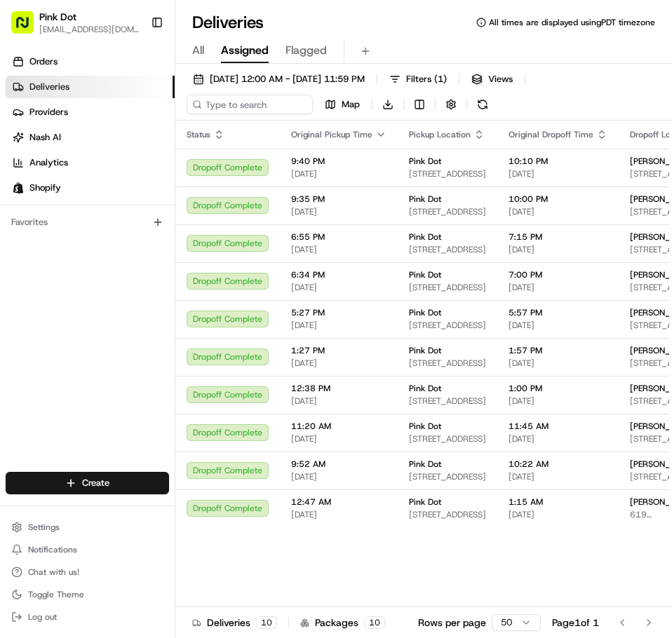 The width and height of the screenshot is (672, 638). I want to click on a: Orders, so click(90, 62).